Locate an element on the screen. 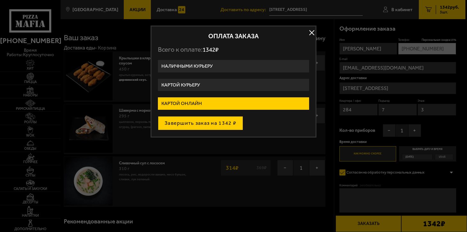 Image resolution: width=467 pixels, height=232 pixels. button: Завершить заказ на 1342 ₽ is located at coordinates (200, 123).